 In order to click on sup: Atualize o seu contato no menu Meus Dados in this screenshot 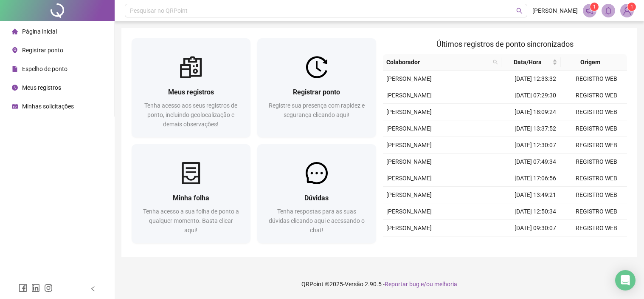, I will do `click(632, 7)`.